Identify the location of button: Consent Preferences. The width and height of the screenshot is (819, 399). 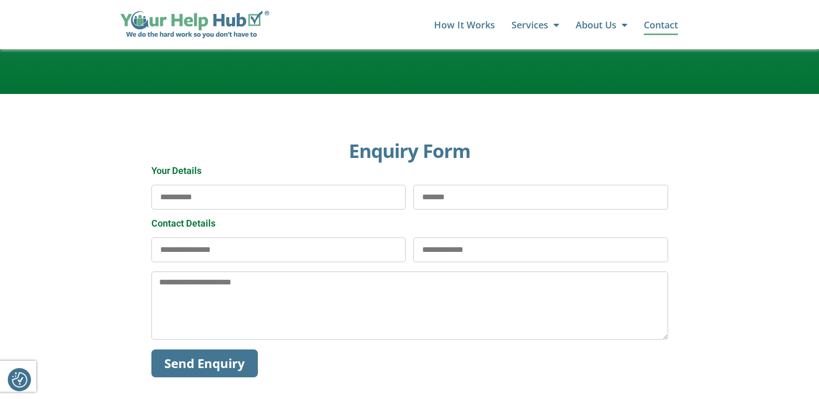
(20, 380).